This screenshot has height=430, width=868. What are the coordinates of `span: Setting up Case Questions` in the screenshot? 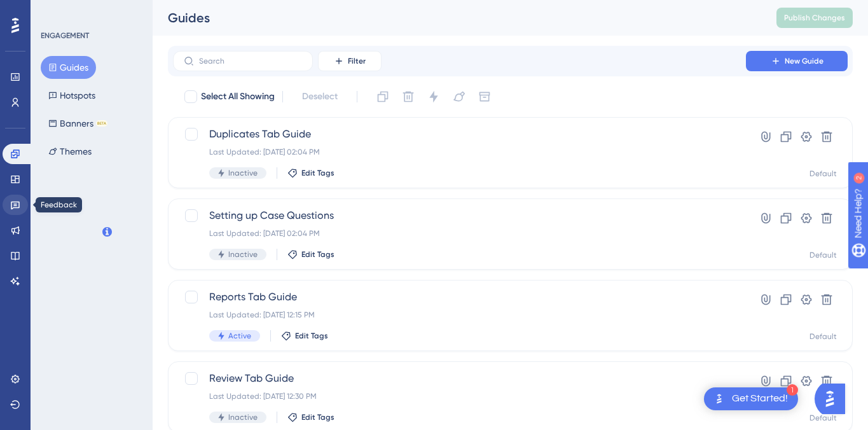 It's located at (459, 215).